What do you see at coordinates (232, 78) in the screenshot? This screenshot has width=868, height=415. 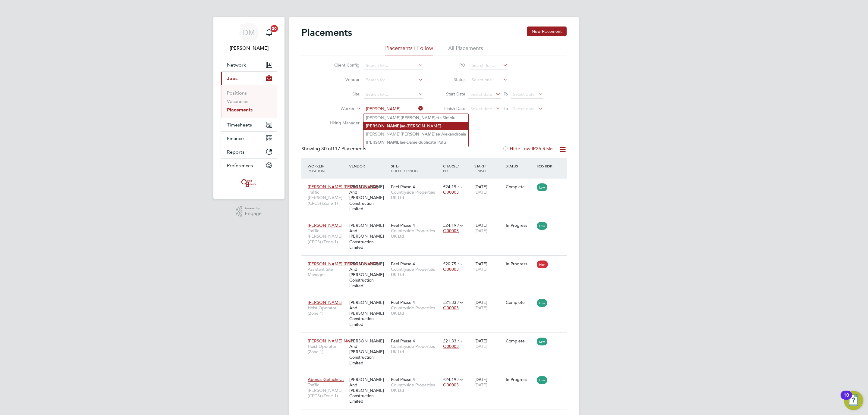 I see `span: Jobs` at bounding box center [232, 78].